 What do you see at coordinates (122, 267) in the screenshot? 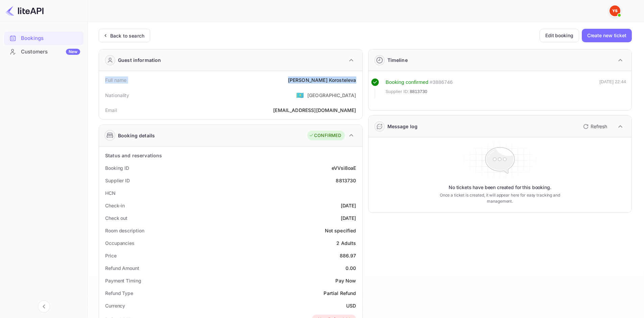
I see `div: Refund Amount` at bounding box center [122, 267].